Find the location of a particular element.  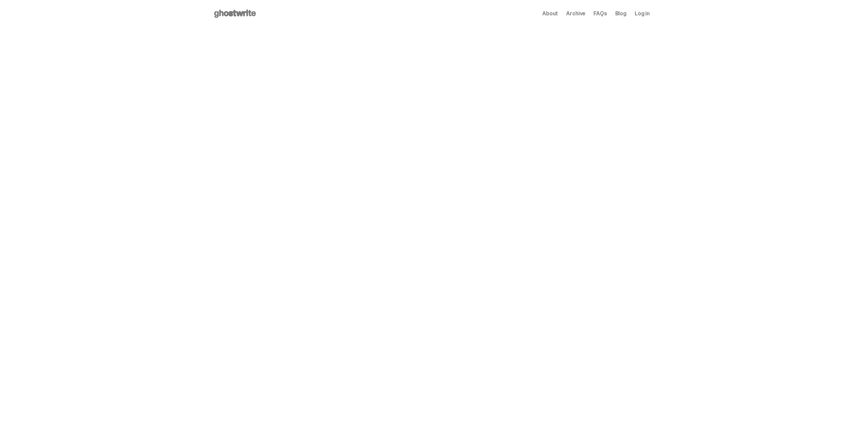

span: Archive is located at coordinates (576, 14).